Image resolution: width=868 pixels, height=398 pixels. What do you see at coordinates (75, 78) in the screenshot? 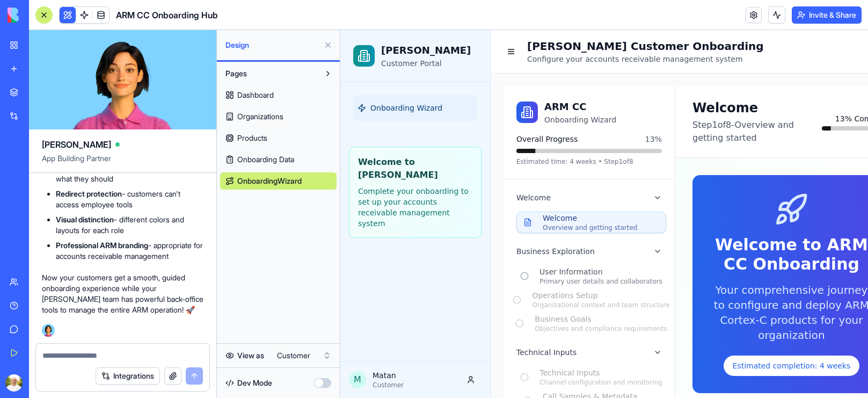
I see `a: Onboarding Wizard` at bounding box center [75, 78].